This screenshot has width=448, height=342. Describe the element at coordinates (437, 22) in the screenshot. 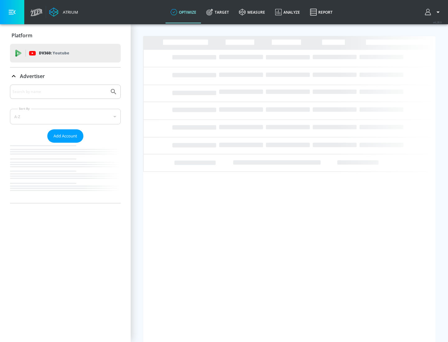

I see `span: v 4.28.0` at that location.